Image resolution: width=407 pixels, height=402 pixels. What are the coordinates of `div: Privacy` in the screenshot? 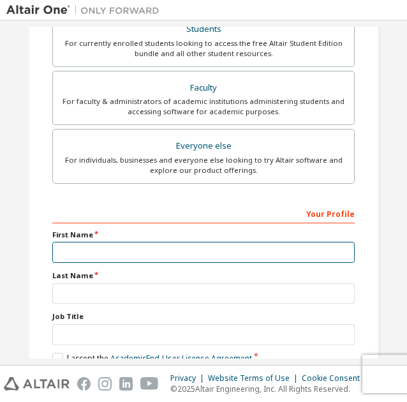 It's located at (189, 378).